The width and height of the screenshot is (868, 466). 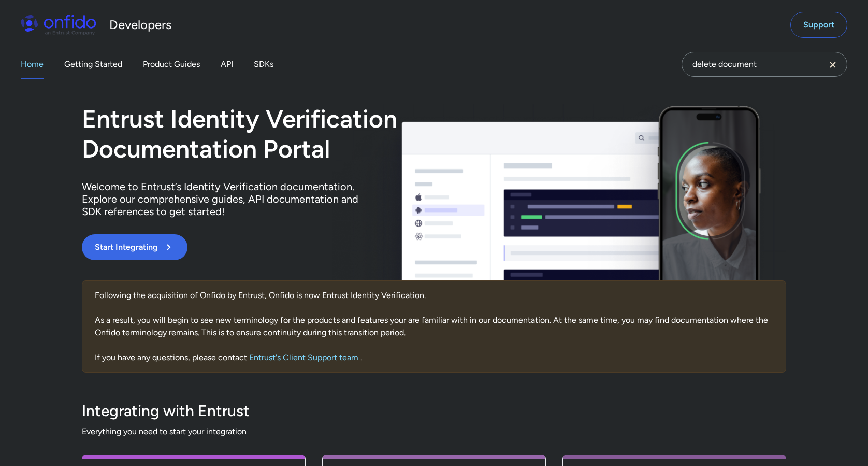 I want to click on img: Onfido Logo, so click(x=59, y=25).